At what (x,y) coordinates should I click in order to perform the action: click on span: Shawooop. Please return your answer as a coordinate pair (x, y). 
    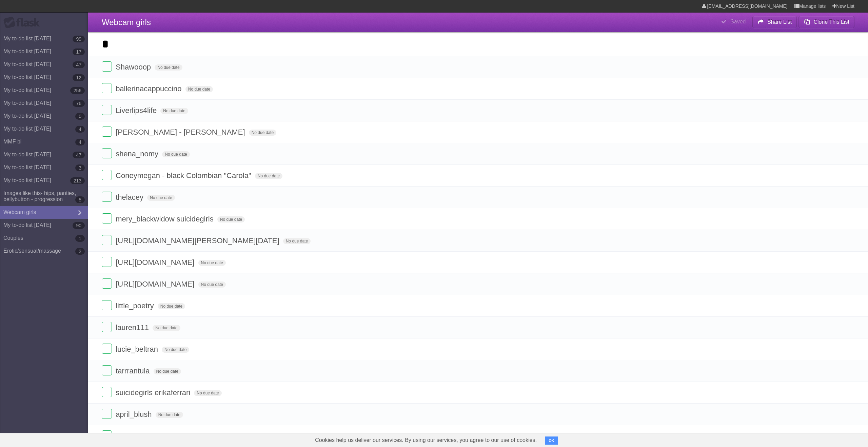
    Looking at the image, I should click on (134, 67).